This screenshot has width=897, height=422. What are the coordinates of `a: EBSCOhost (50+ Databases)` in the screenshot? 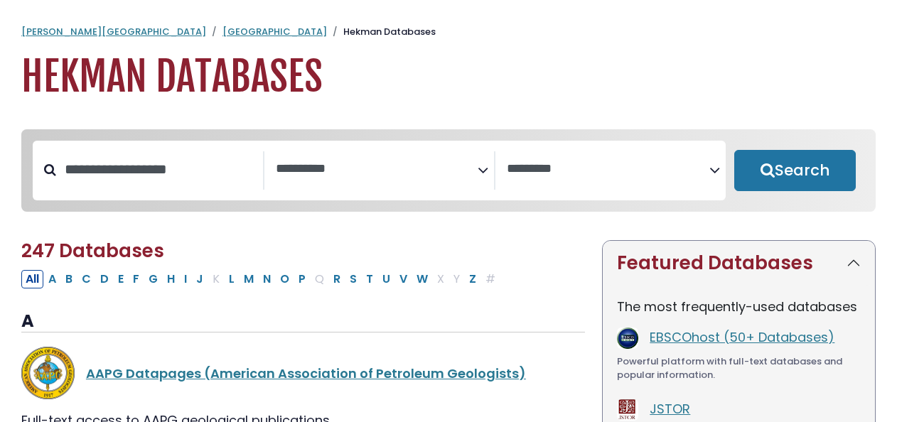 It's located at (742, 337).